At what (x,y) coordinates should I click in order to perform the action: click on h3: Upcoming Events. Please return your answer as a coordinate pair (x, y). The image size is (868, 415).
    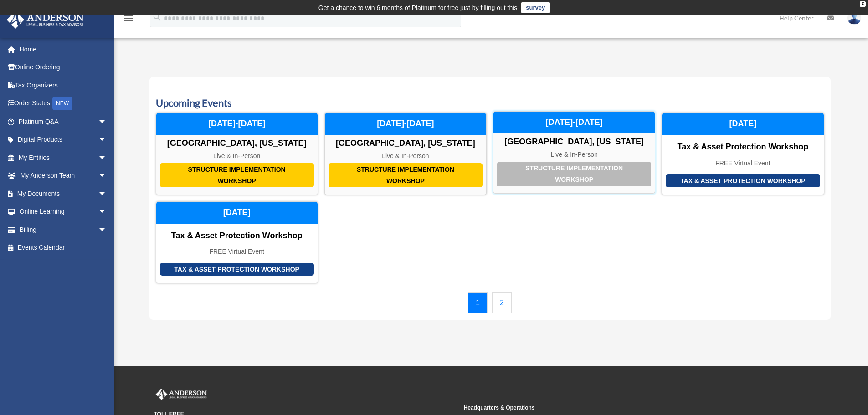
    Looking at the image, I should click on (490, 103).